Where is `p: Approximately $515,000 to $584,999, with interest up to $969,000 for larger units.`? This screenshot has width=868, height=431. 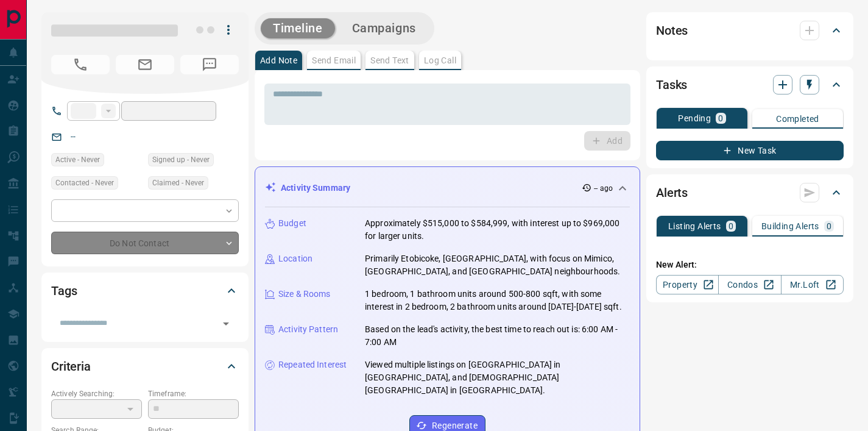 p: Approximately $515,000 to $584,999, with interest up to $969,000 for larger units. is located at coordinates (497, 230).